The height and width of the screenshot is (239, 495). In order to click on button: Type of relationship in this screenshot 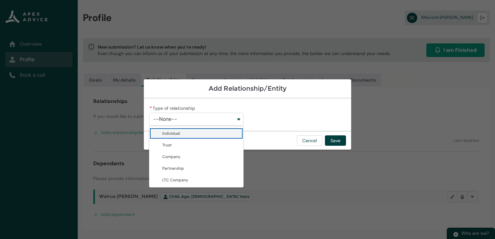, I will do `click(196, 119)`.